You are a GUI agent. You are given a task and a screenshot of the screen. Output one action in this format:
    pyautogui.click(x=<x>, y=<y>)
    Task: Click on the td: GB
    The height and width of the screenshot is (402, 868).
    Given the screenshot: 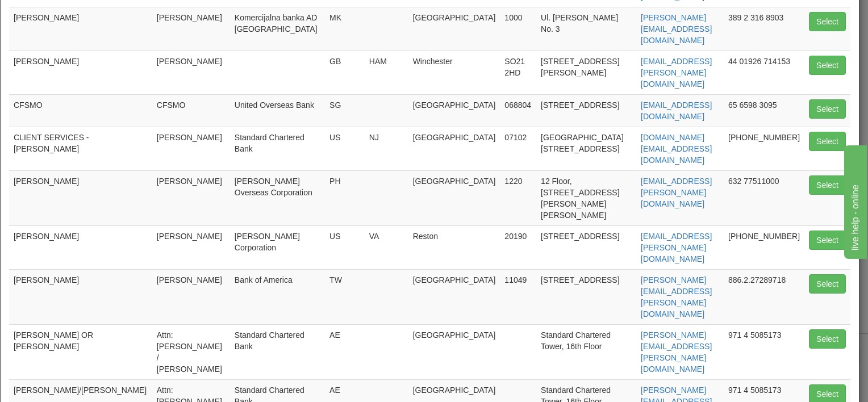 What is the action you would take?
    pyautogui.click(x=345, y=72)
    